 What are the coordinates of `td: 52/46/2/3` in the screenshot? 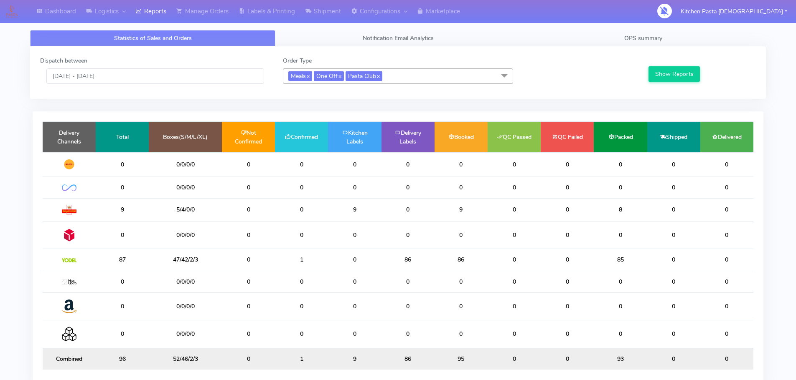 It's located at (185, 359).